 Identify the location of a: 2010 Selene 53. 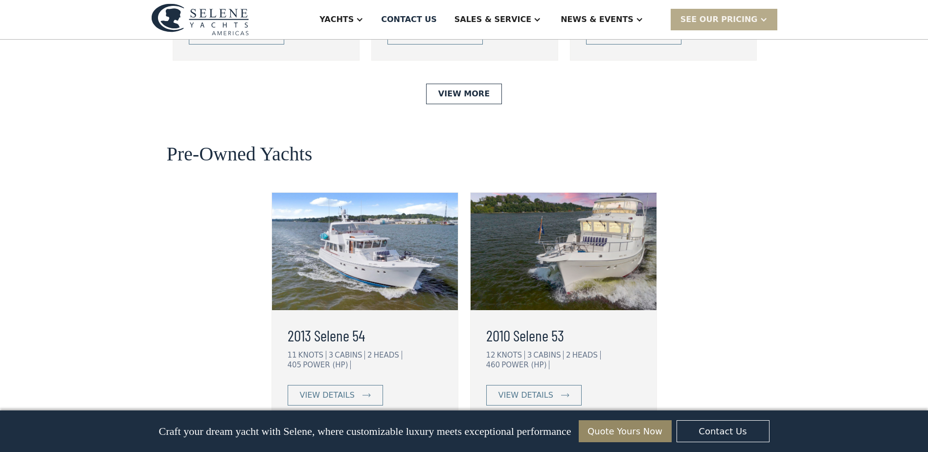
(564, 335).